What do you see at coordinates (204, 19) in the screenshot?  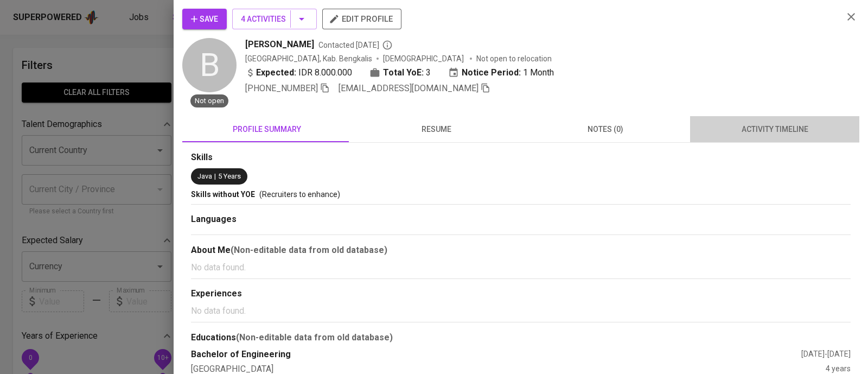 I see `span: Save` at bounding box center [204, 19].